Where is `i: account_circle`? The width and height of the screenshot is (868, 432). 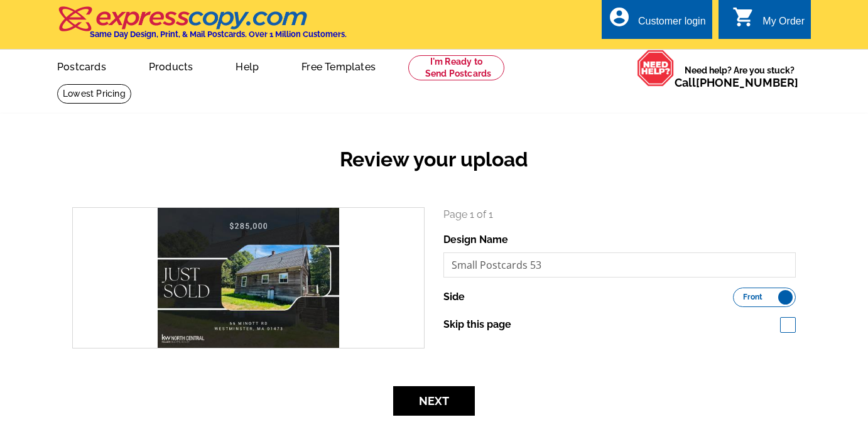
i: account_circle is located at coordinates (619, 17).